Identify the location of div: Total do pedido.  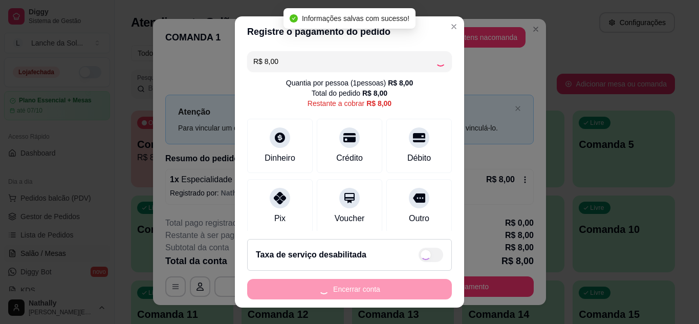
(349, 93).